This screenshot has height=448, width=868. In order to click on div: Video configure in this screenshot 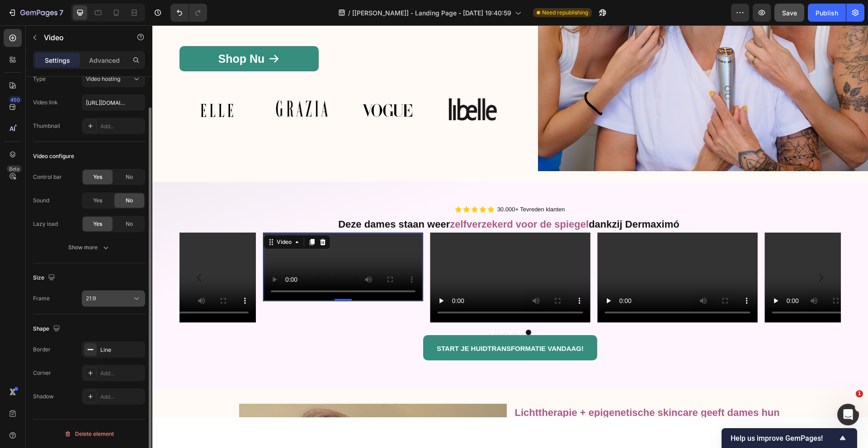, I will do `click(53, 156)`.